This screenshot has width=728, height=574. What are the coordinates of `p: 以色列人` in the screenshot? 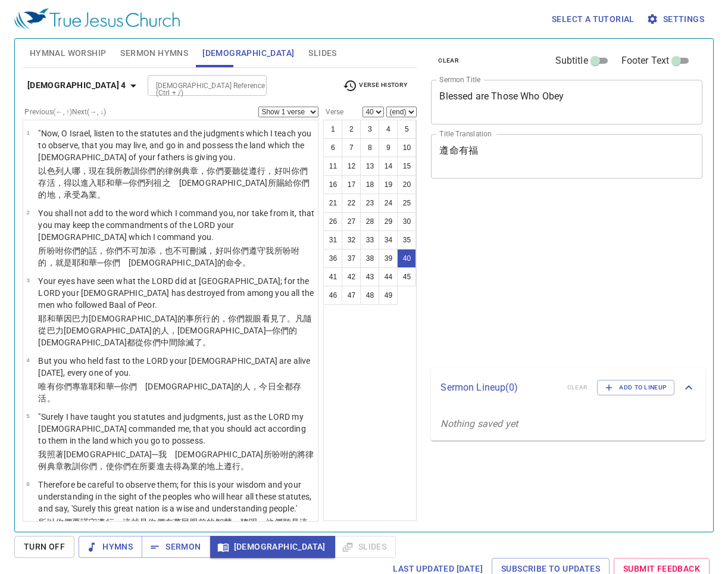 It's located at (176, 183).